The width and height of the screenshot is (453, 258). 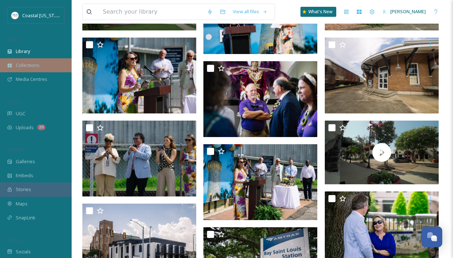 What do you see at coordinates (28, 65) in the screenshot?
I see `span: Collections` at bounding box center [28, 65].